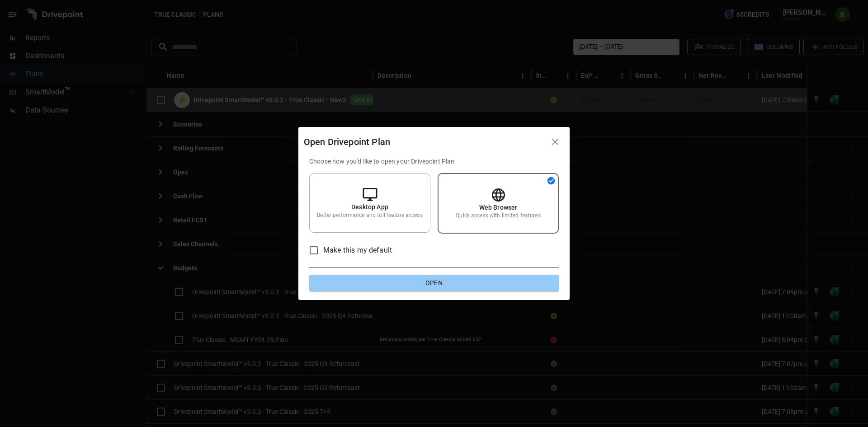 Image resolution: width=868 pixels, height=427 pixels. What do you see at coordinates (425, 142) in the screenshot?
I see `div: Open Drivepoint Plan` at bounding box center [425, 142].